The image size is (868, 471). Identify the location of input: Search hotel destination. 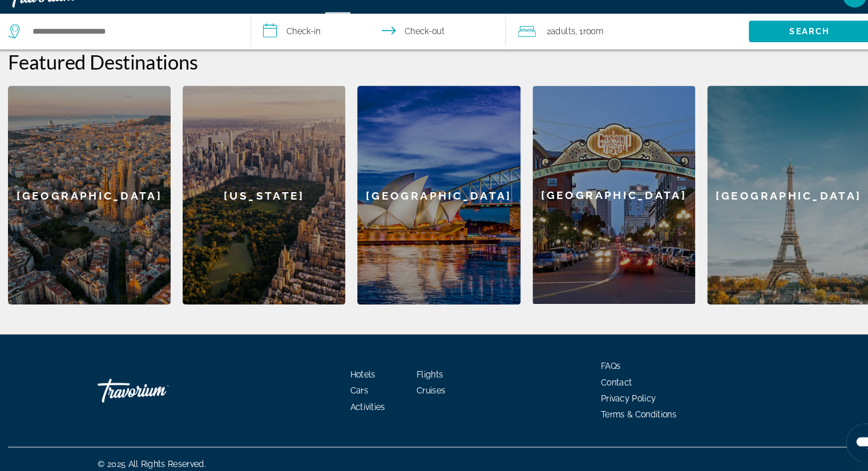
(141, 52).